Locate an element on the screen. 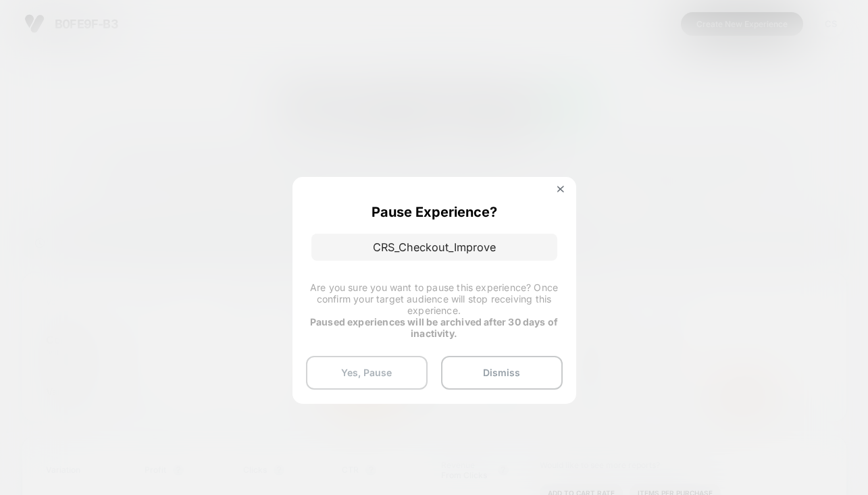 This screenshot has height=495, width=868. strong: Paused experiences will be archived after 30 days of inactivity. is located at coordinates (433, 328).